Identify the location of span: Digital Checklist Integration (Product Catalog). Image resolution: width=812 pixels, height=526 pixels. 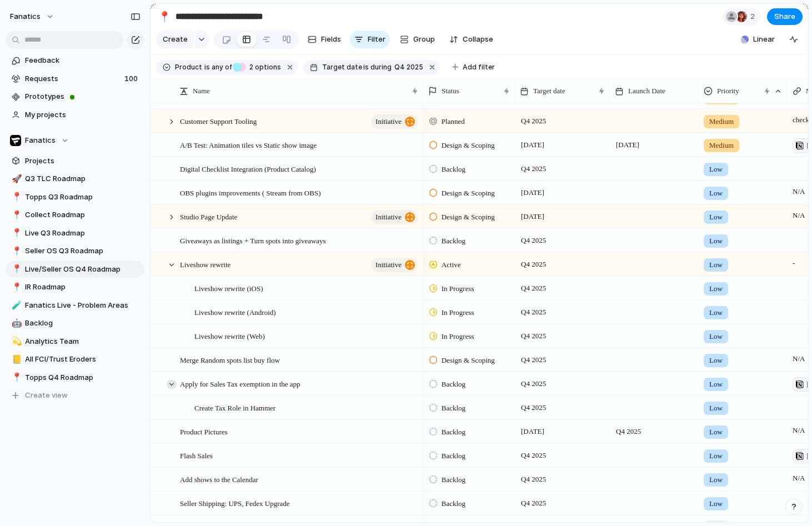
(248, 169).